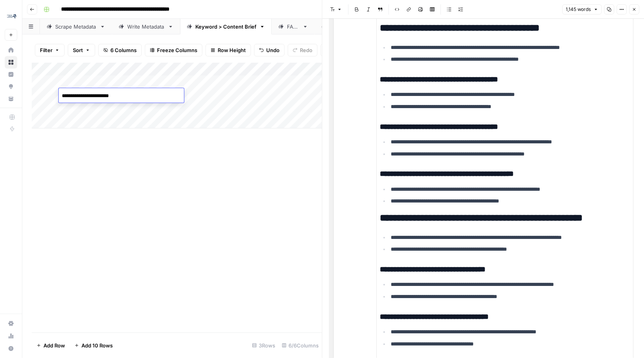 The width and height of the screenshot is (644, 358). Describe the element at coordinates (11, 98) in the screenshot. I see `a: Your Data` at that location.